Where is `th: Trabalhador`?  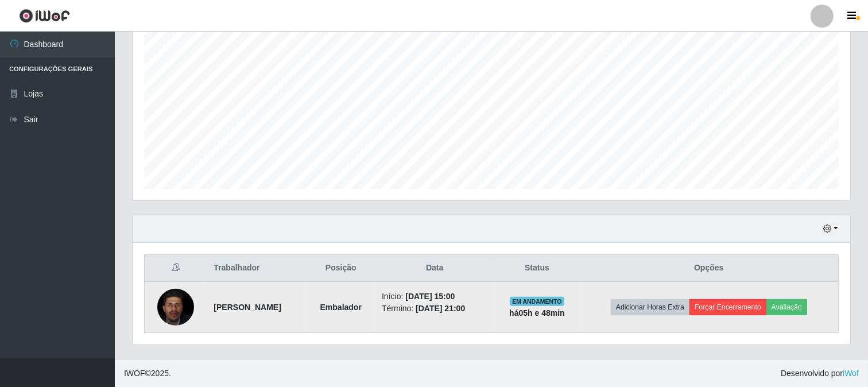 th: Trabalhador is located at coordinates (257, 268).